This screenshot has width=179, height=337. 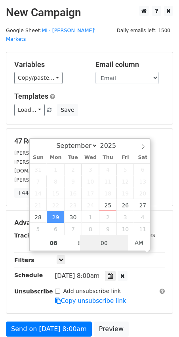 I want to click on span: September 12, 2025, so click(x=125, y=181).